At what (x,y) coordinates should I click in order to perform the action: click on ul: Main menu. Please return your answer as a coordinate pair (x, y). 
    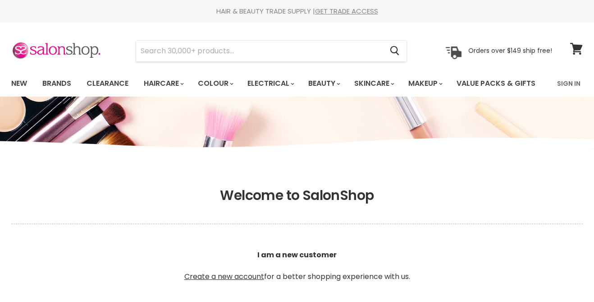
    Looking at the image, I should click on (276, 83).